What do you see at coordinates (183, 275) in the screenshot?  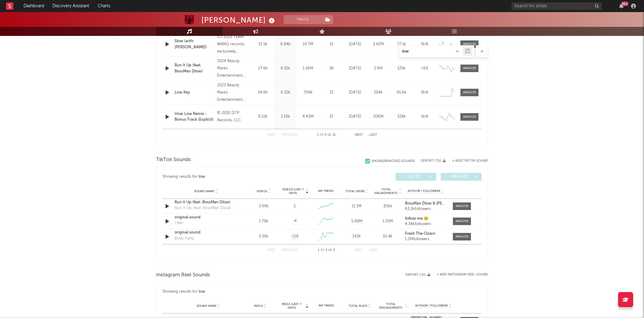 I see `span: Instagram Reel Sounds` at bounding box center [183, 275].